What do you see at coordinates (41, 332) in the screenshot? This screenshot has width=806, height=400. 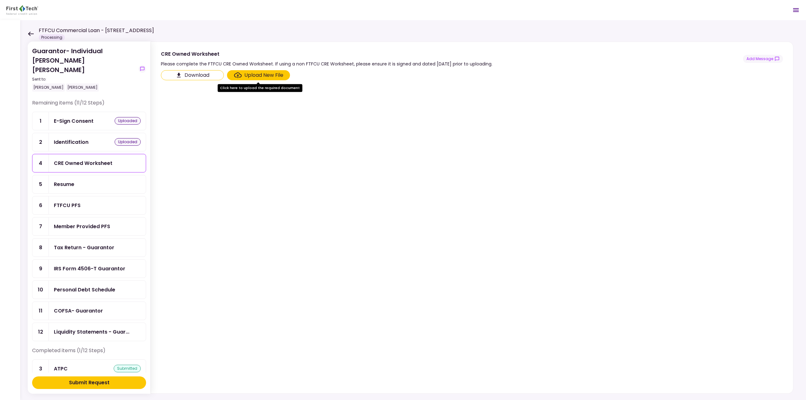 I see `div: 12` at bounding box center [41, 332].